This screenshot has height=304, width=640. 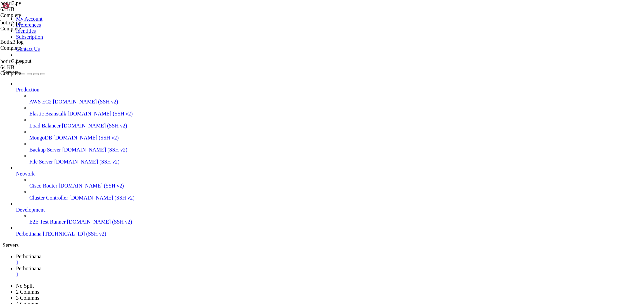 What do you see at coordinates (91, 56) in the screenshot?
I see `div: (31, 9)` at bounding box center [91, 56].